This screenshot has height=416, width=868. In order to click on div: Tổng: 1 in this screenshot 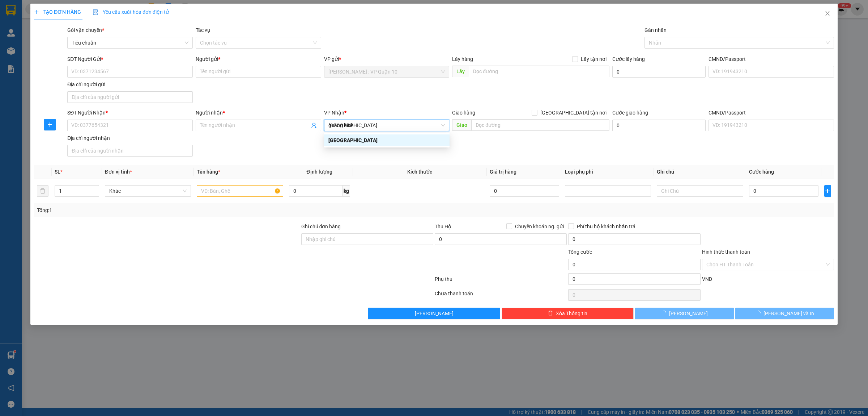, I will do `click(186, 210)`.